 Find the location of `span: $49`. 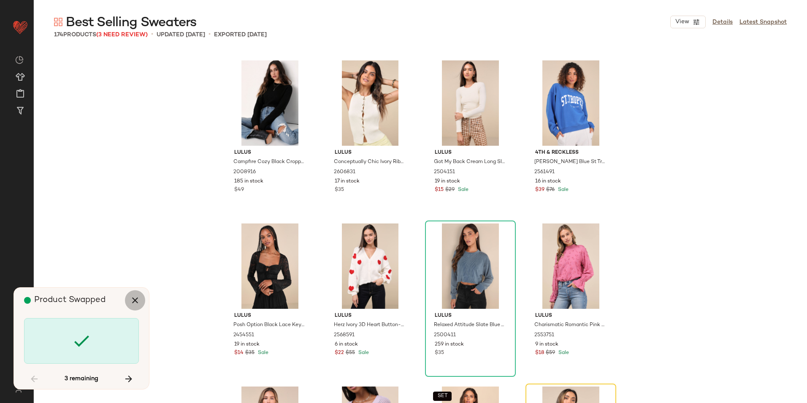

span: $49 is located at coordinates (239, 190).